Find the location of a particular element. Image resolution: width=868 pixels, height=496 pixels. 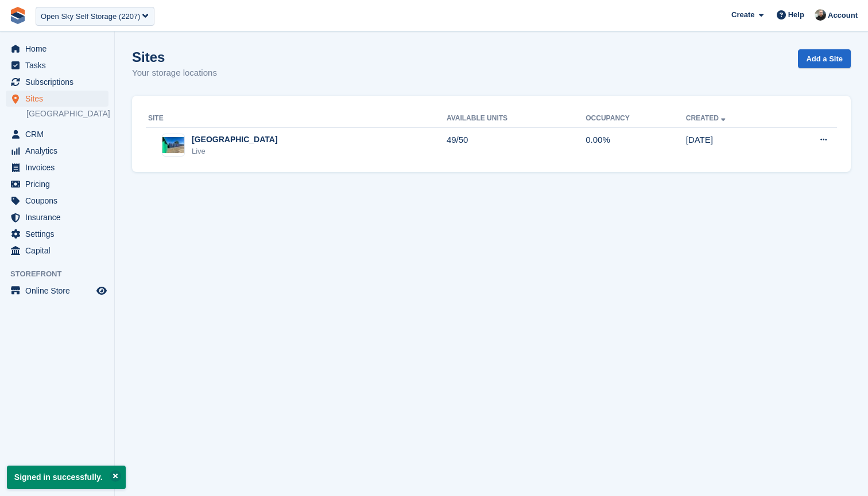

span: CRM is located at coordinates (60, 134).